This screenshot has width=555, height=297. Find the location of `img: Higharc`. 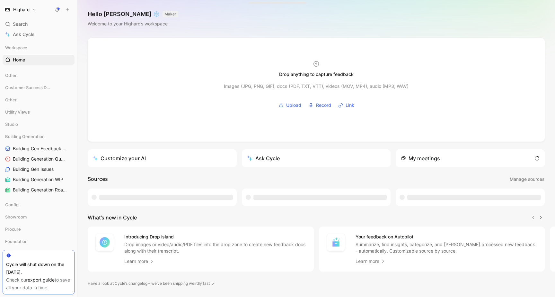

img: Higharc is located at coordinates (7, 10).